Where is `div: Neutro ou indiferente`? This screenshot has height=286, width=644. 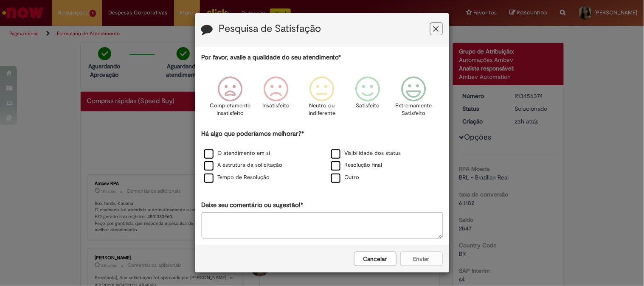 div: Neutro ou indiferente is located at coordinates (322, 99).